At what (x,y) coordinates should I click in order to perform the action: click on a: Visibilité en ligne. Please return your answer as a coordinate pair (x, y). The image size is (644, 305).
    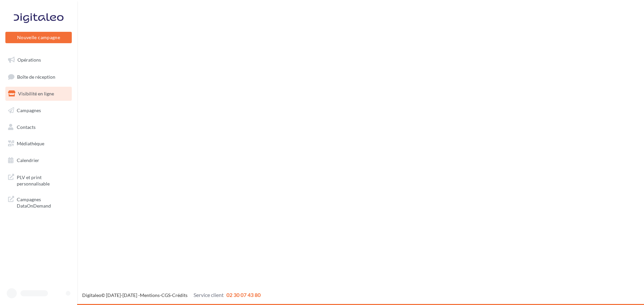
    Looking at the image, I should click on (38, 94).